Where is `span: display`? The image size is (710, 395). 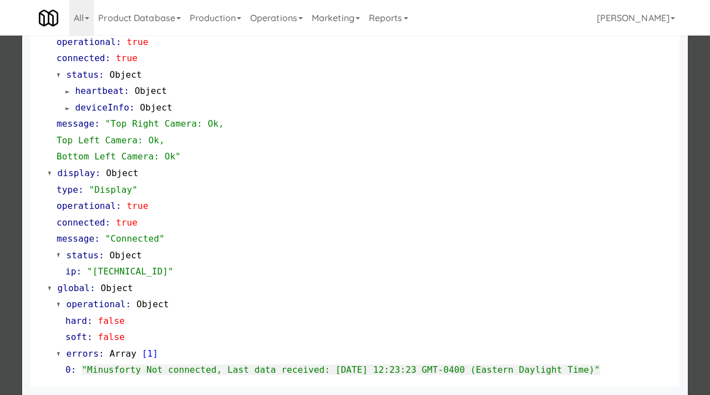 span: display is located at coordinates (77, 173).